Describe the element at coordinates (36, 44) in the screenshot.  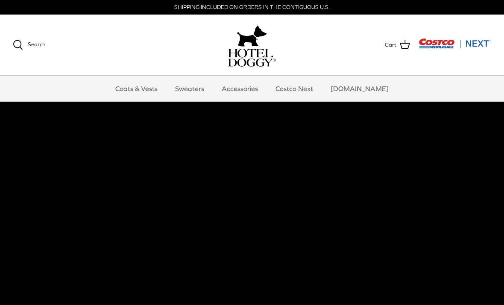
I see `span: Search` at that location.